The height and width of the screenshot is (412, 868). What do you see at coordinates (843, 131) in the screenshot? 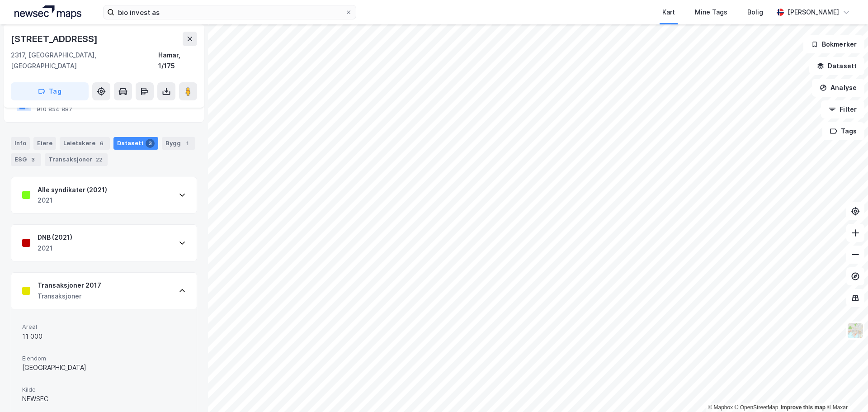
I see `button: Tags` at bounding box center [843, 131].